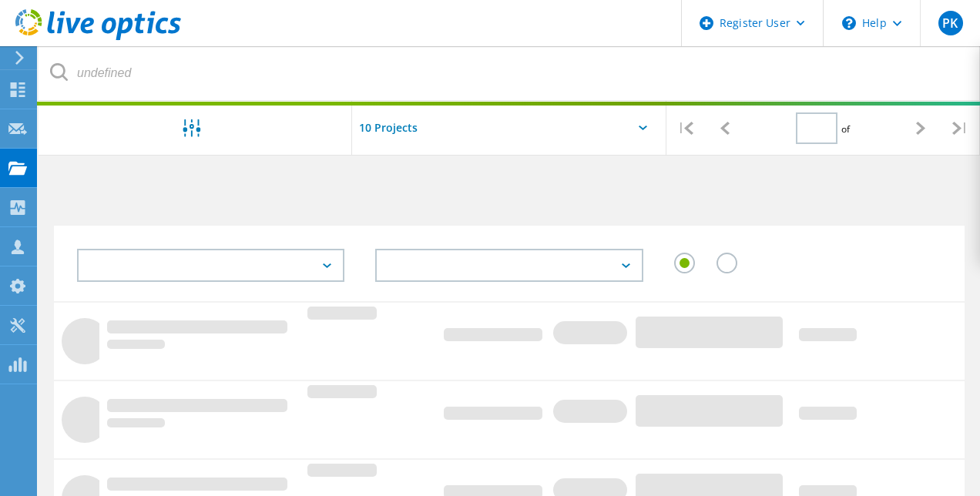  I want to click on span: PK, so click(949, 23).